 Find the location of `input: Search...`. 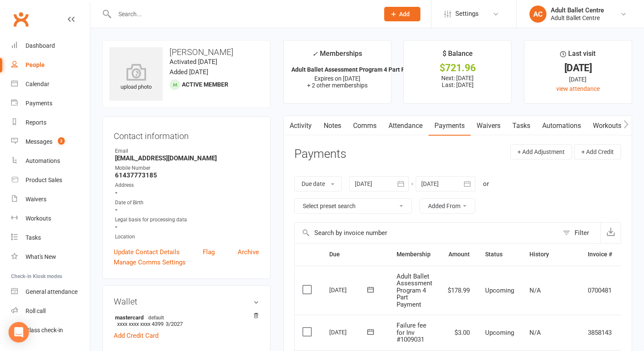

input: Search... is located at coordinates (242, 14).